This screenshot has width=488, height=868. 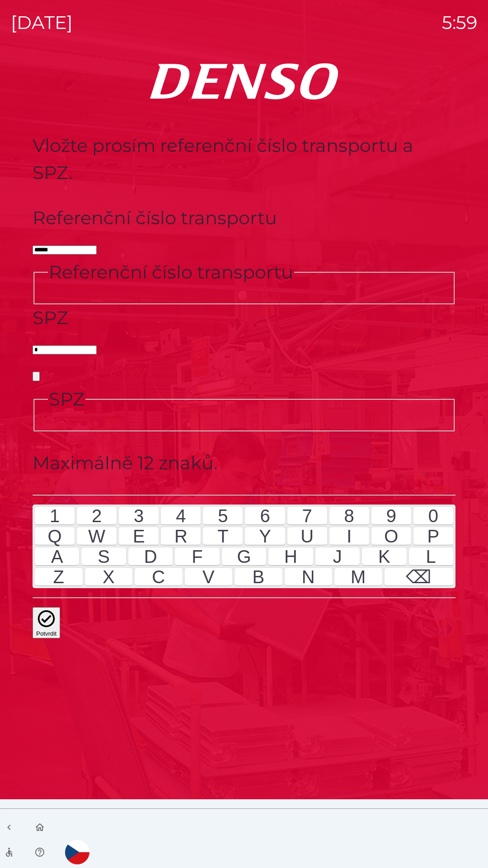 What do you see at coordinates (244, 159) in the screenshot?
I see `p: Vložte prosím referenční číslo transportu a SPZ.` at bounding box center [244, 159].